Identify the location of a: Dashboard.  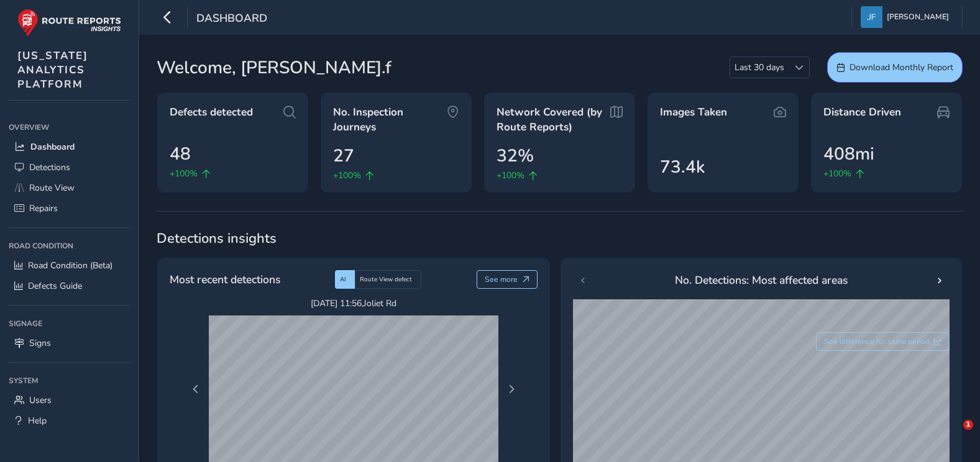
(69, 147).